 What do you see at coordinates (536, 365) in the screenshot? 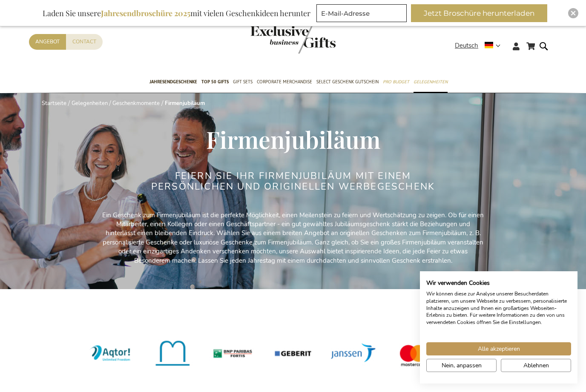
I see `span: Ablehnen` at bounding box center [536, 365].